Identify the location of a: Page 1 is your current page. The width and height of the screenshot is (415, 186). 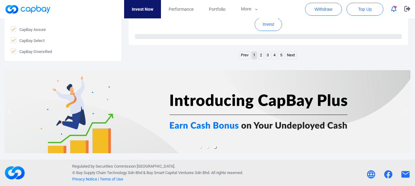
(254, 55).